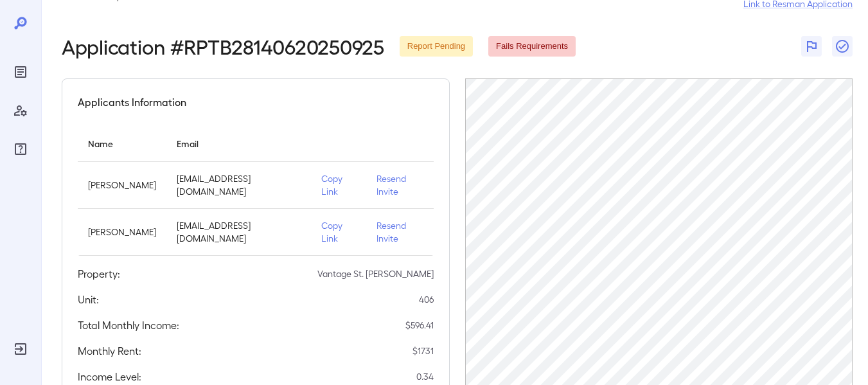 This screenshot has height=385, width=868. Describe the element at coordinates (423, 351) in the screenshot. I see `p: $ 1731` at that location.